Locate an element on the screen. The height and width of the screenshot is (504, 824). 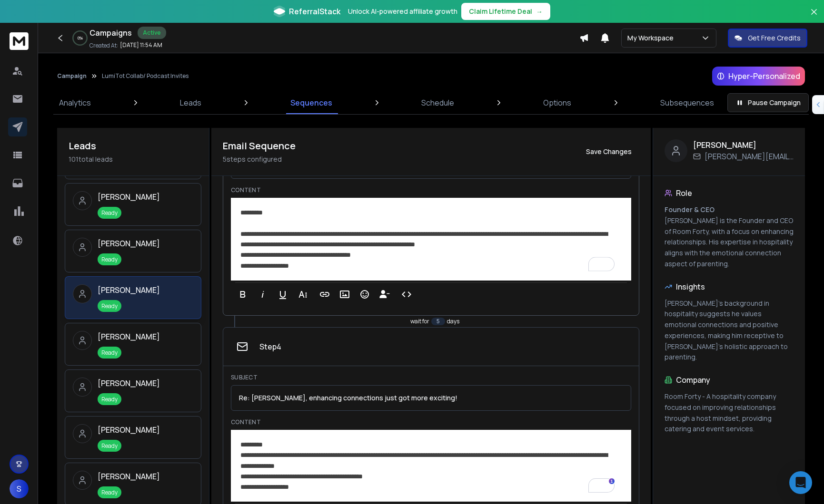
span: ReferralStack is located at coordinates (315, 11).